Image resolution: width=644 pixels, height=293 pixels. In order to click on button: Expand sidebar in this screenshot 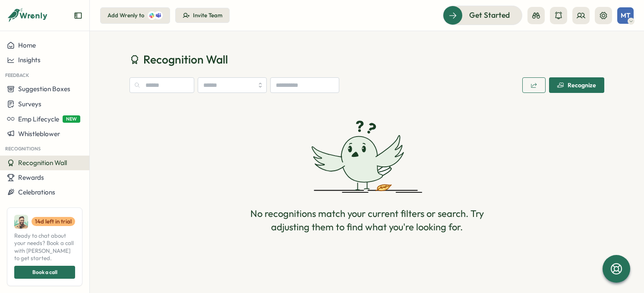, I will do `click(78, 16)`.